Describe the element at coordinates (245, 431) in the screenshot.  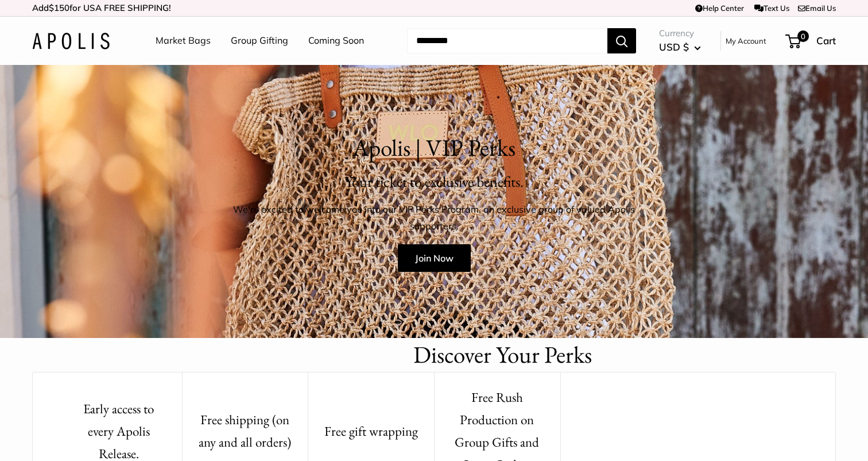
I see `h3: Free shipping (on any and all orders)` at that location.